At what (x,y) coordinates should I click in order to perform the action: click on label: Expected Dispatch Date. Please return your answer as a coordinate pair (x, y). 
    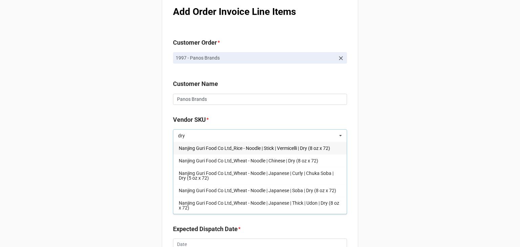
    Looking at the image, I should click on (205, 229).